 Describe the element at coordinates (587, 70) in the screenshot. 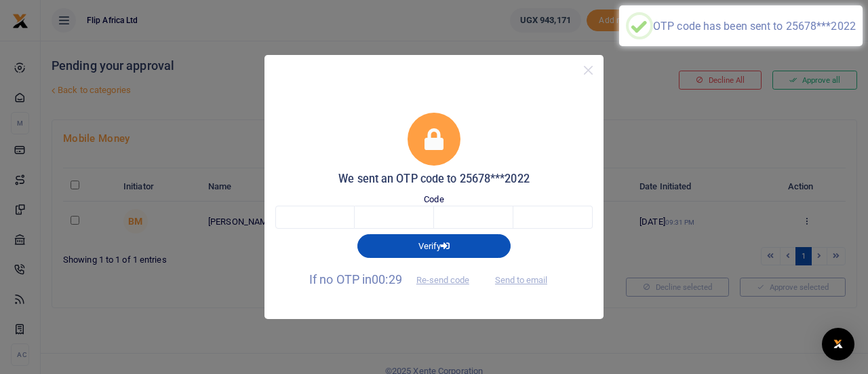

I see `button: Close` at that location.